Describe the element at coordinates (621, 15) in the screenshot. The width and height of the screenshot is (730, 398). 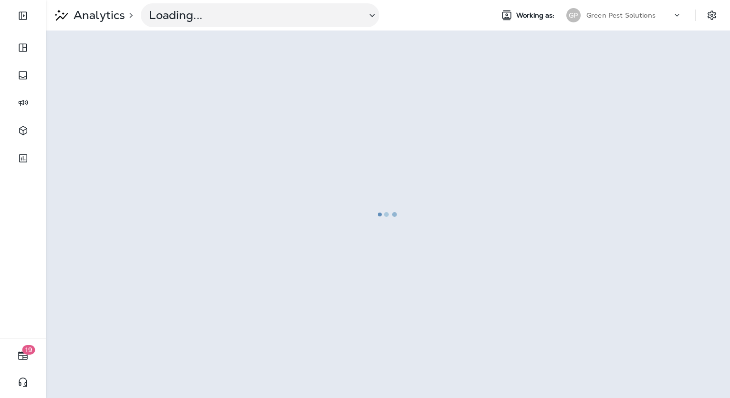
I see `p: Green Pest Solutions` at that location.